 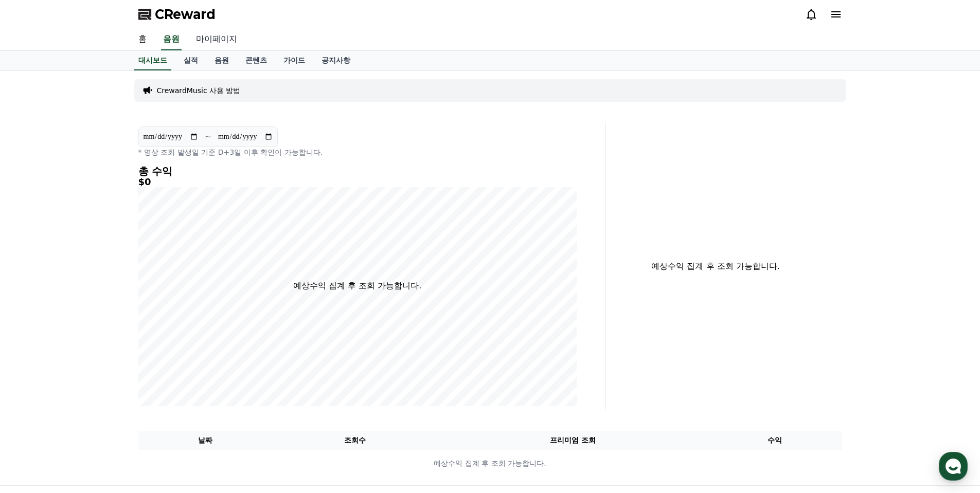 What do you see at coordinates (775, 440) in the screenshot?
I see `th: 수익` at bounding box center [775, 440].